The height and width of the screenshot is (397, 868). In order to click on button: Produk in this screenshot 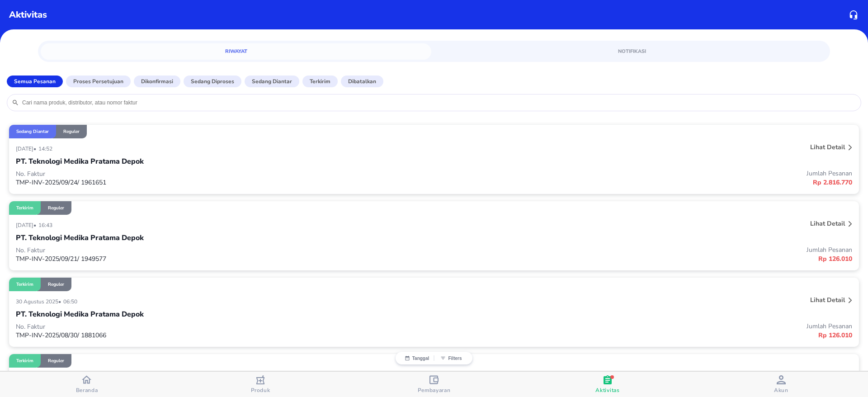, I will do `click(260, 384)`.